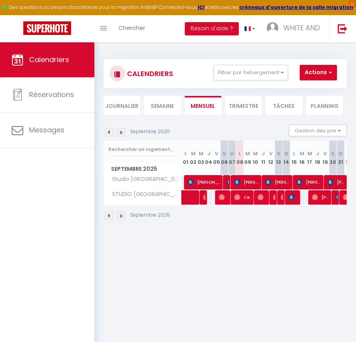  Describe the element at coordinates (52, 94) in the screenshot. I see `span: Réservations` at that location.